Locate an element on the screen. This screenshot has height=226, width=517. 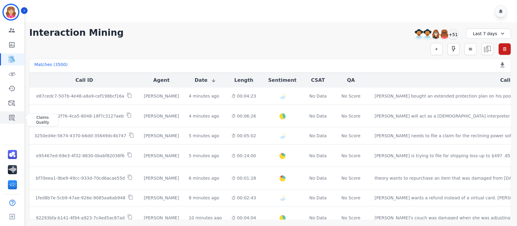
div: 00:04:04 is located at coordinates (244, 218).